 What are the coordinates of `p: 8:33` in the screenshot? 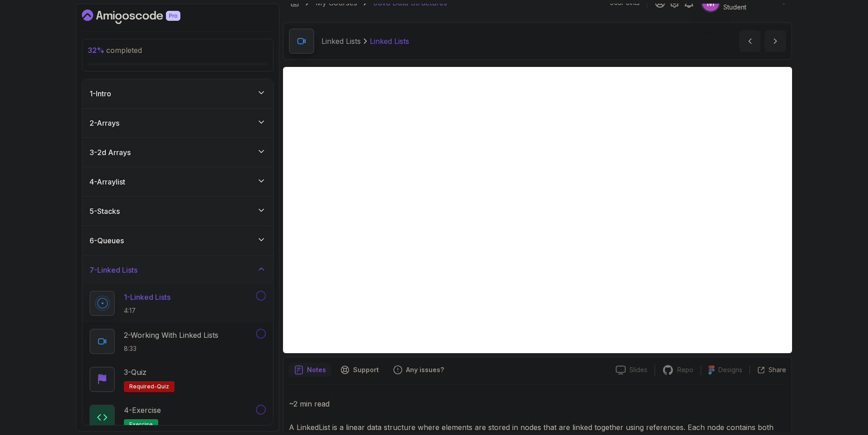 It's located at (171, 348).